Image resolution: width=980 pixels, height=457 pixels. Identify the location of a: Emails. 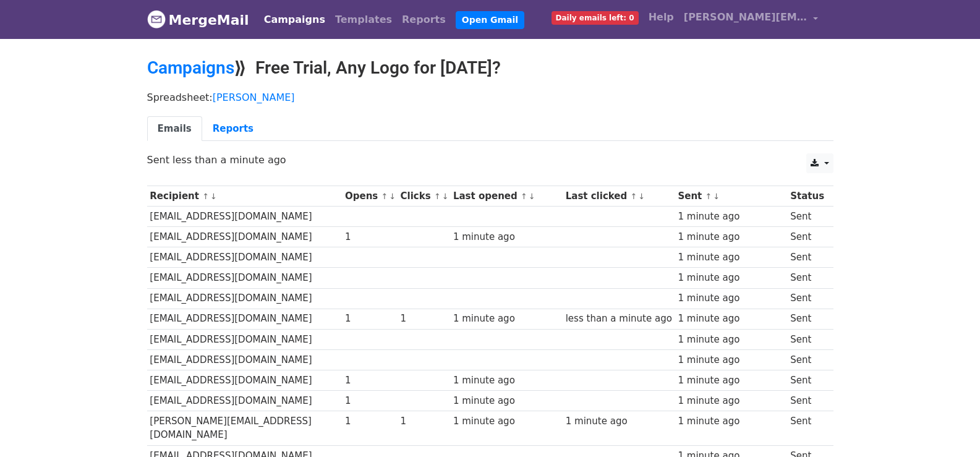
(174, 128).